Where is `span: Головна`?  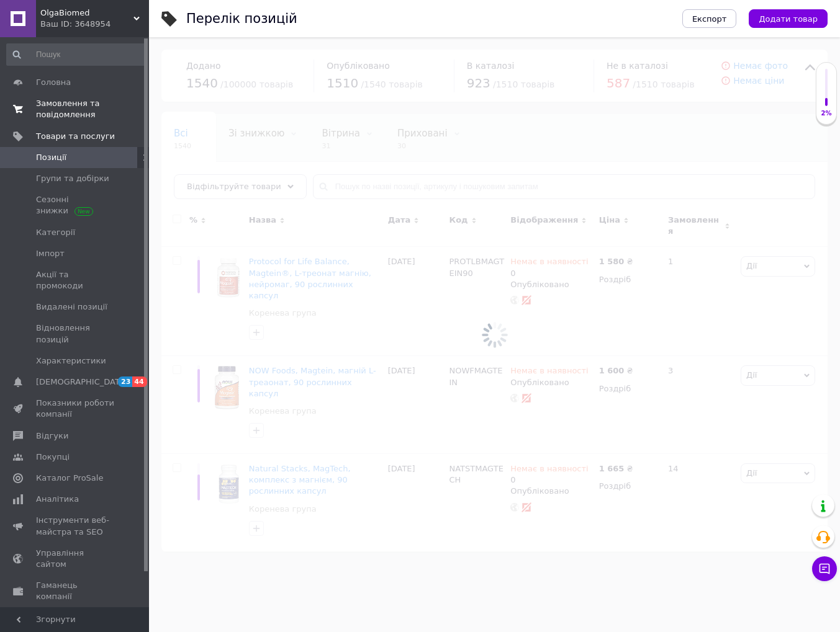
span: Головна is located at coordinates (53, 82).